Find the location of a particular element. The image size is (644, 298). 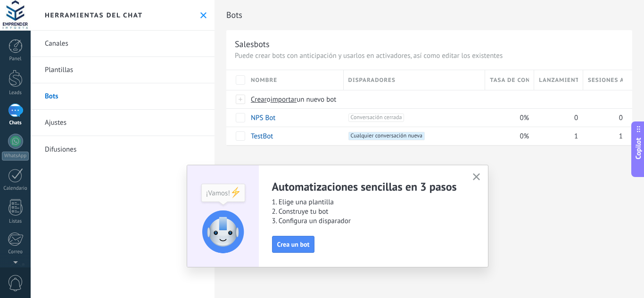

div: Correo is located at coordinates (16, 252).